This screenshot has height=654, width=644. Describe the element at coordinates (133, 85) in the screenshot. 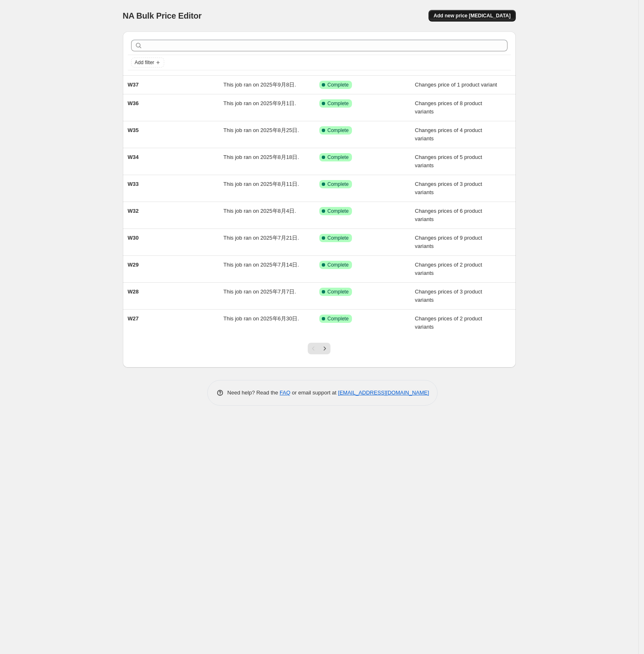

I see `span: W37` at that location.